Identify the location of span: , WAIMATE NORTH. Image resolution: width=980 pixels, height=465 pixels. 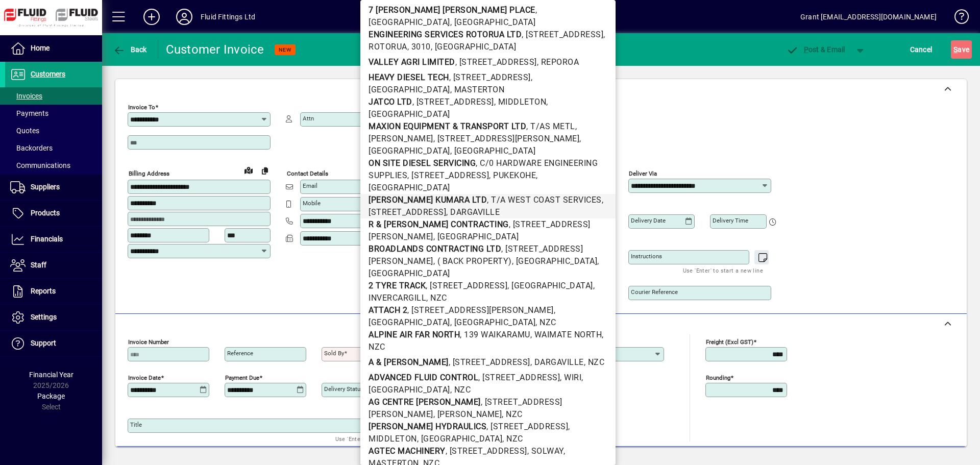
(566, 334).